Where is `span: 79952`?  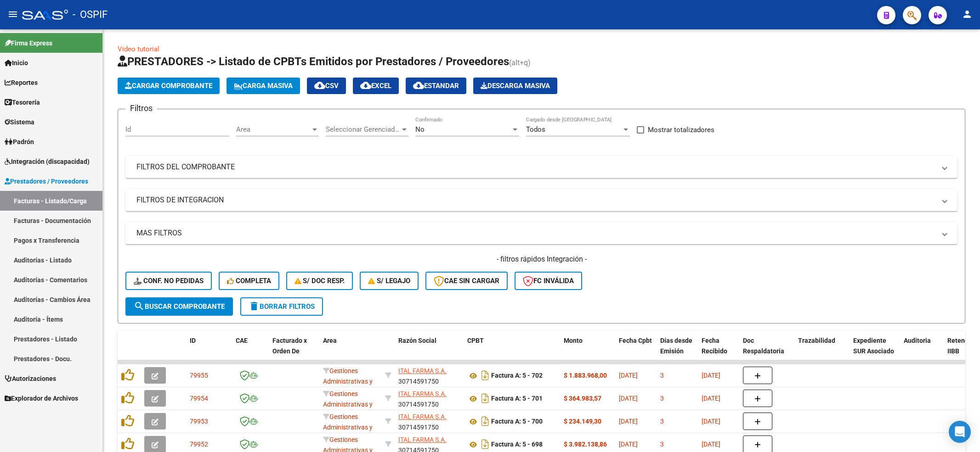
span: 79952 is located at coordinates (198, 444).